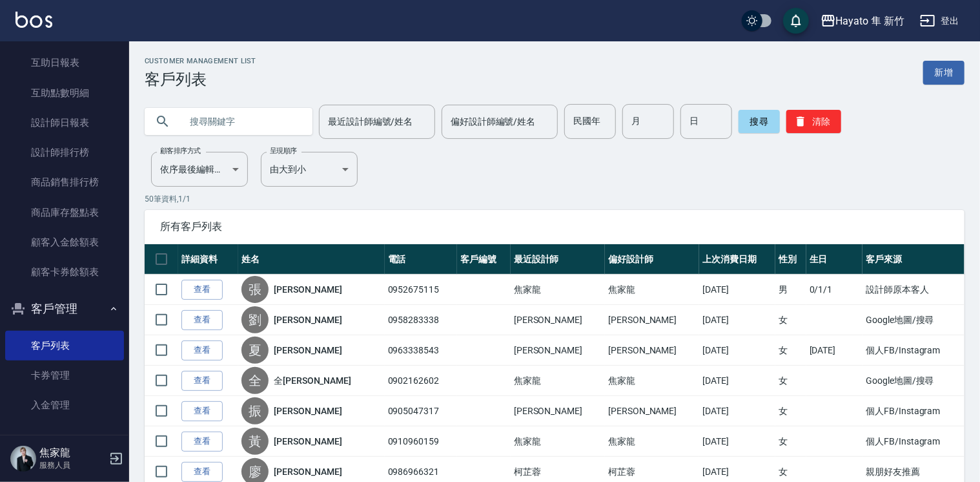 This screenshot has width=980, height=482. What do you see at coordinates (64, 122) in the screenshot?
I see `a: 設計師日報表` at bounding box center [64, 122].